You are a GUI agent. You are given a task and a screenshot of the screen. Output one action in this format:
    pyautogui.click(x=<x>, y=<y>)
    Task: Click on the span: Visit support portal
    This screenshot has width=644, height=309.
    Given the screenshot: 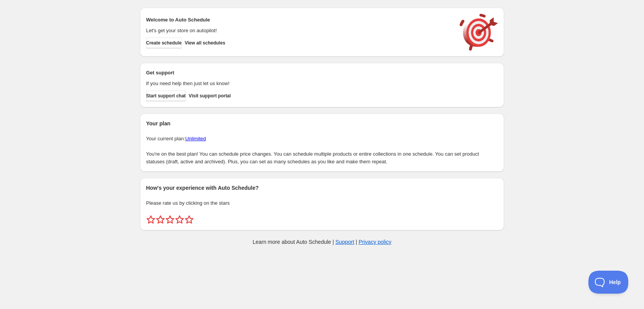 What is the action you would take?
    pyautogui.click(x=210, y=96)
    